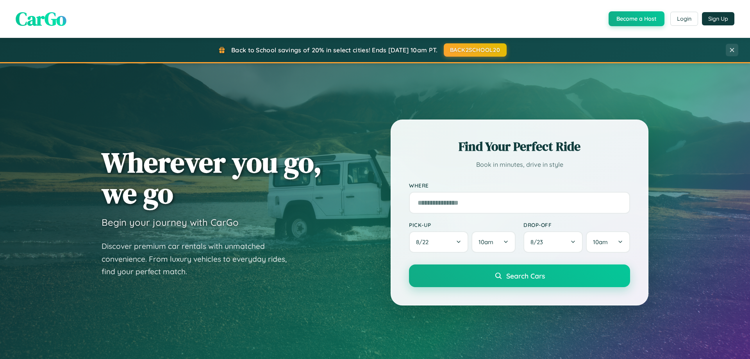 This screenshot has height=359, width=750. What do you see at coordinates (462, 225) in the screenshot?
I see `label: Pick-up` at bounding box center [462, 225].